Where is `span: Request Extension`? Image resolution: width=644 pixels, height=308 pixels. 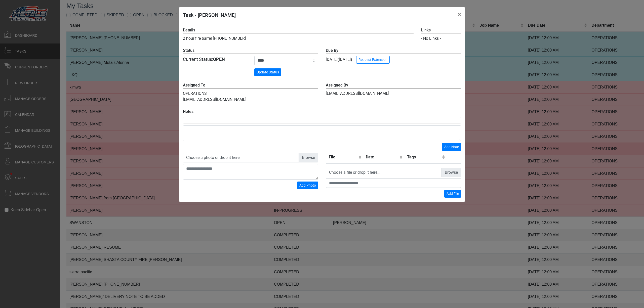 span: Request Extension is located at coordinates (373, 60).